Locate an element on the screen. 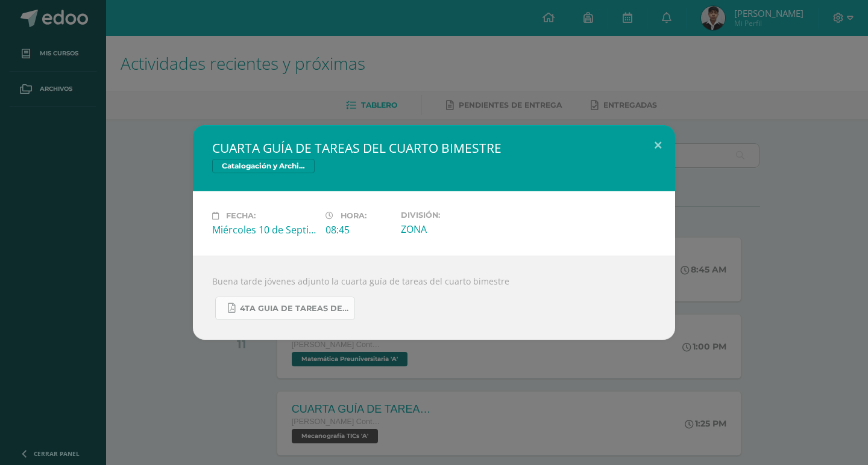 This screenshot has width=868, height=465. label: División: is located at coordinates (453, 215).